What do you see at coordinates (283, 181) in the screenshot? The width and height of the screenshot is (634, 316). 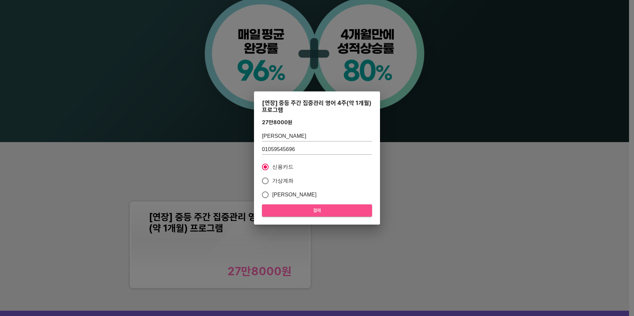 I see `span: 가상계좌` at bounding box center [283, 181].